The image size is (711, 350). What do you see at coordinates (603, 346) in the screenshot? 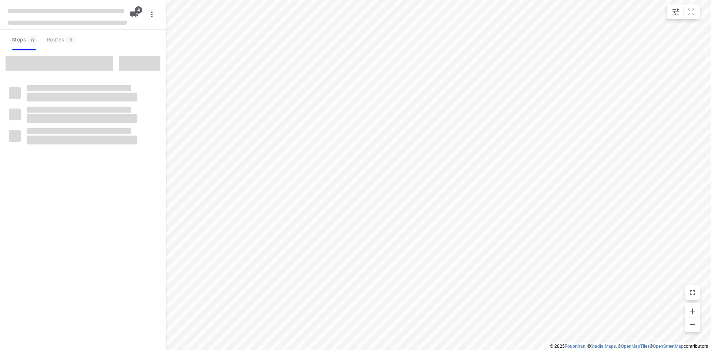
I see `a: Stadia Maps` at bounding box center [603, 346].